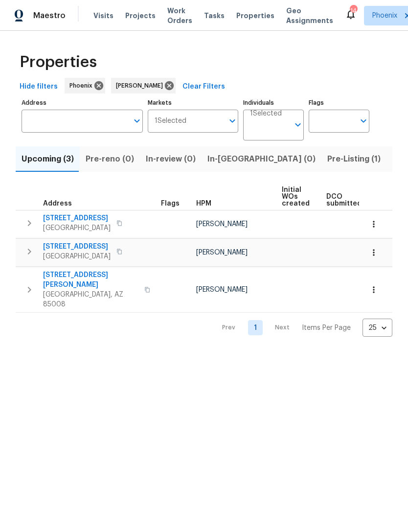  What do you see at coordinates (103, 15) in the screenshot?
I see `span: Visits` at bounding box center [103, 15].